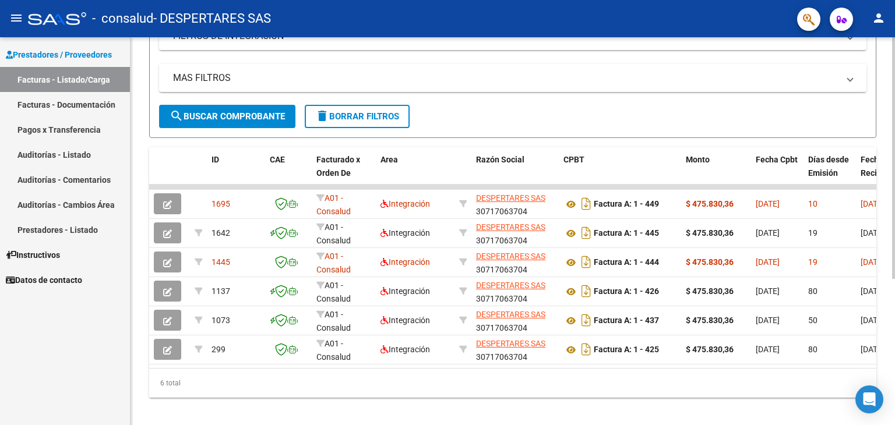 The height and width of the screenshot is (425, 895). Describe the element at coordinates (16, 18) in the screenshot. I see `mat-icon: menu` at that location.